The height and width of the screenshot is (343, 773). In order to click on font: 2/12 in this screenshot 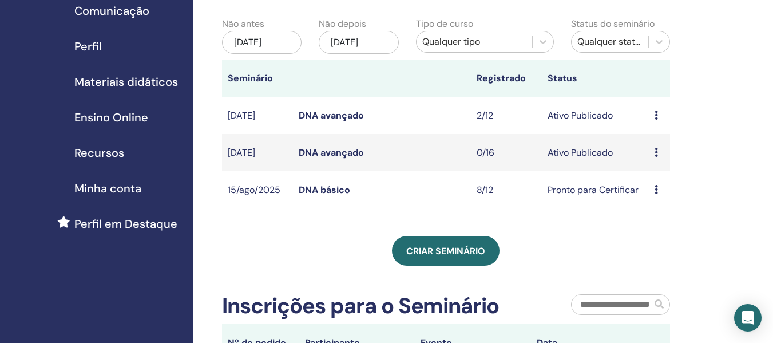, I will do `click(485, 115)`.